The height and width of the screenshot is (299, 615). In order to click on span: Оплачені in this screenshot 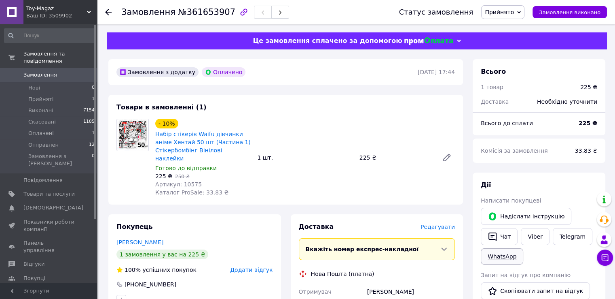, I will do `click(41, 133)`.